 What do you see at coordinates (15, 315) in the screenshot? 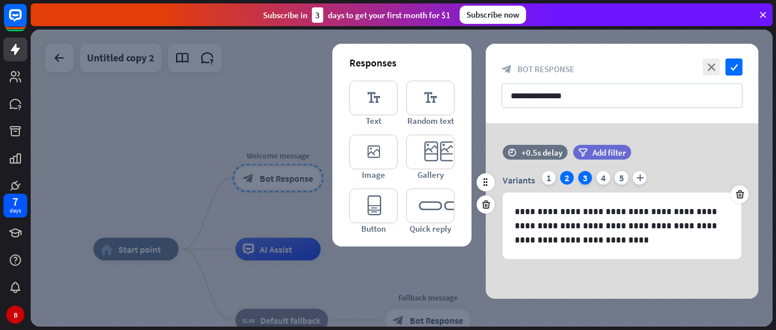
I see `div: B` at bounding box center [15, 315].